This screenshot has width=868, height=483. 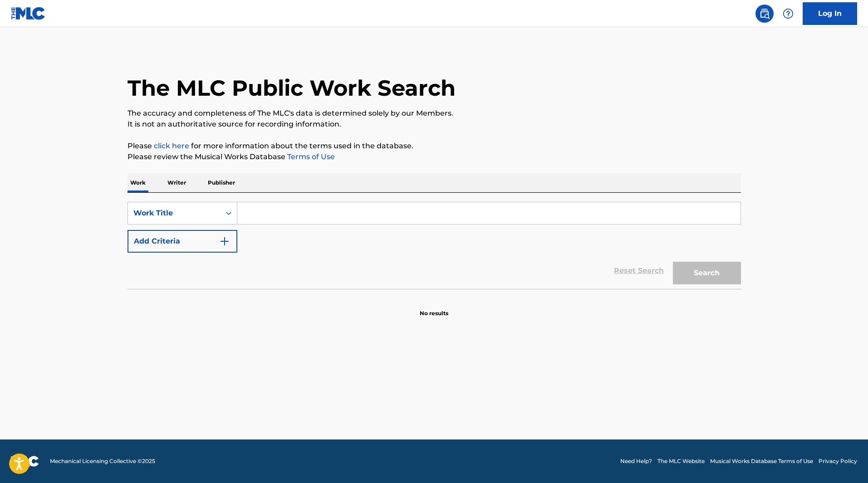 I want to click on div: Work Title, so click(x=174, y=213).